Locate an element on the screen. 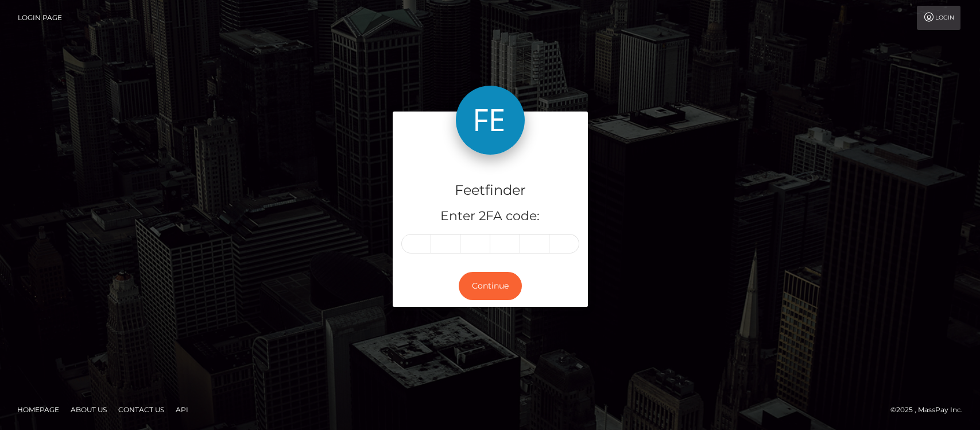  a: Homepage is located at coordinates (38, 409).